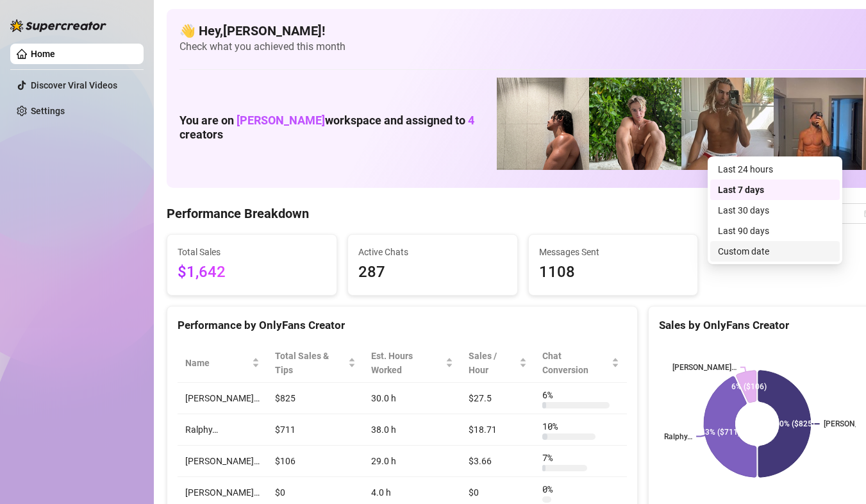 This screenshot has width=866, height=504. Describe the element at coordinates (217, 363) in the screenshot. I see `span: Name` at that location.